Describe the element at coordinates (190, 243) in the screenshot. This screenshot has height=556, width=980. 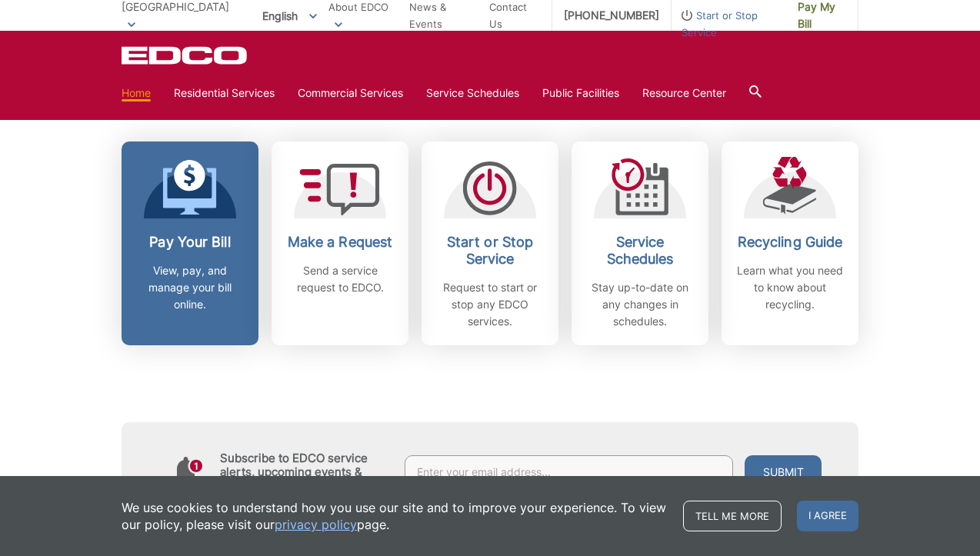
I see `h2: Pay Your Bill` at that location.